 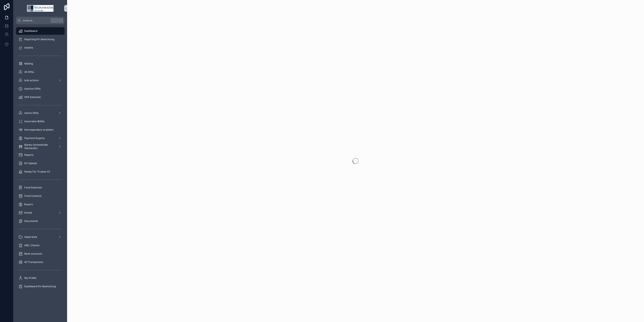 I want to click on span: Buyers, so click(x=28, y=204).